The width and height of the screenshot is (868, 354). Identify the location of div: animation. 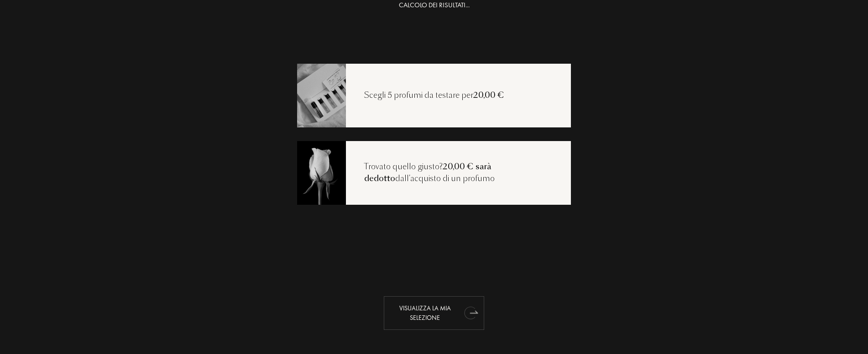
(470, 313).